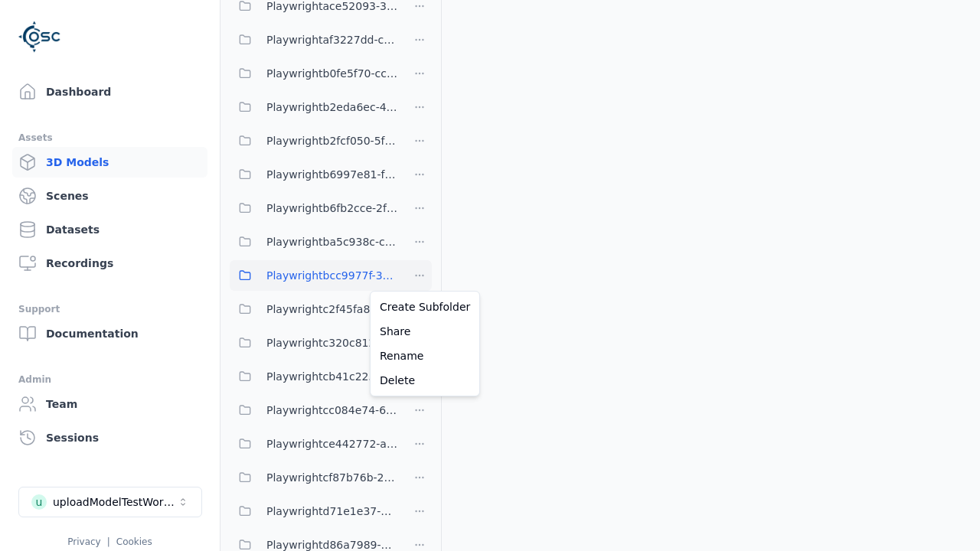  I want to click on div: Share, so click(425, 331).